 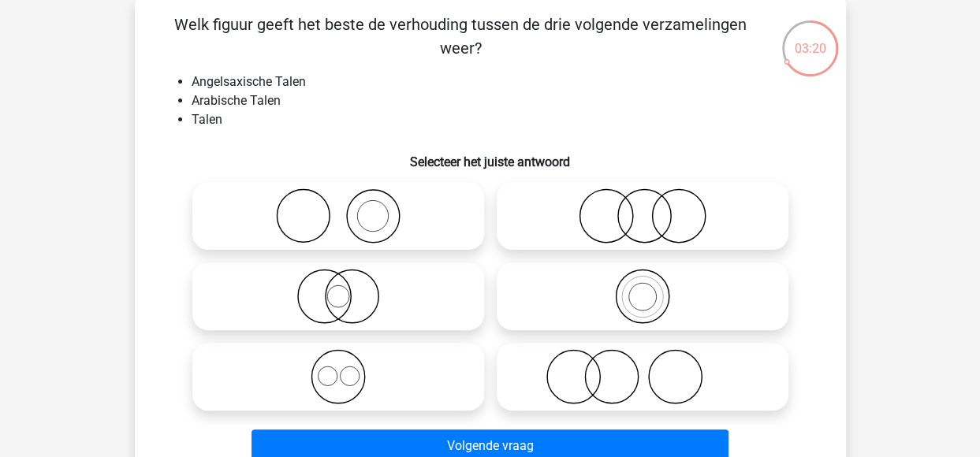 I want to click on h6: Selecteer het juiste antwoord, so click(x=491, y=155).